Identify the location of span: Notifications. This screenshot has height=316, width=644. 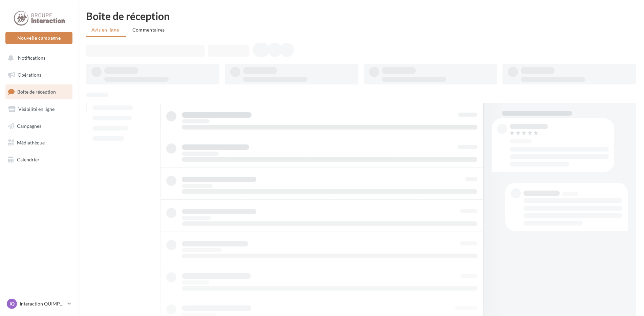
(32, 58).